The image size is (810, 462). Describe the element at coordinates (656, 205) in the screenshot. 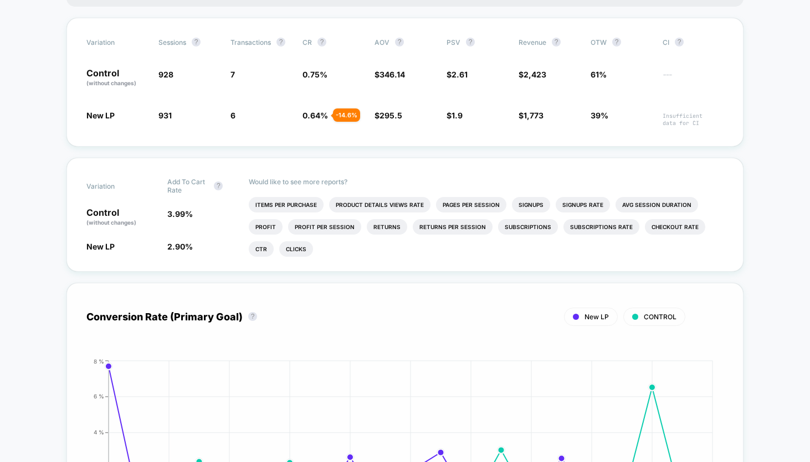

I see `li: Avg Session Duration` at that location.